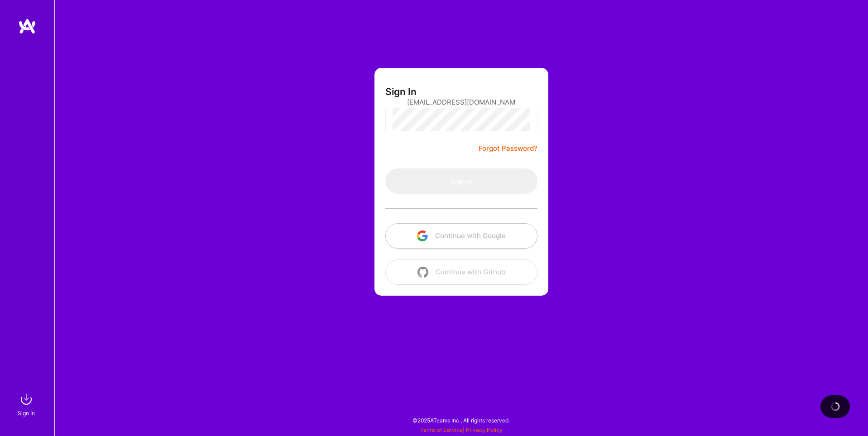 The image size is (868, 436). I want to click on input: Email..., so click(461, 102).